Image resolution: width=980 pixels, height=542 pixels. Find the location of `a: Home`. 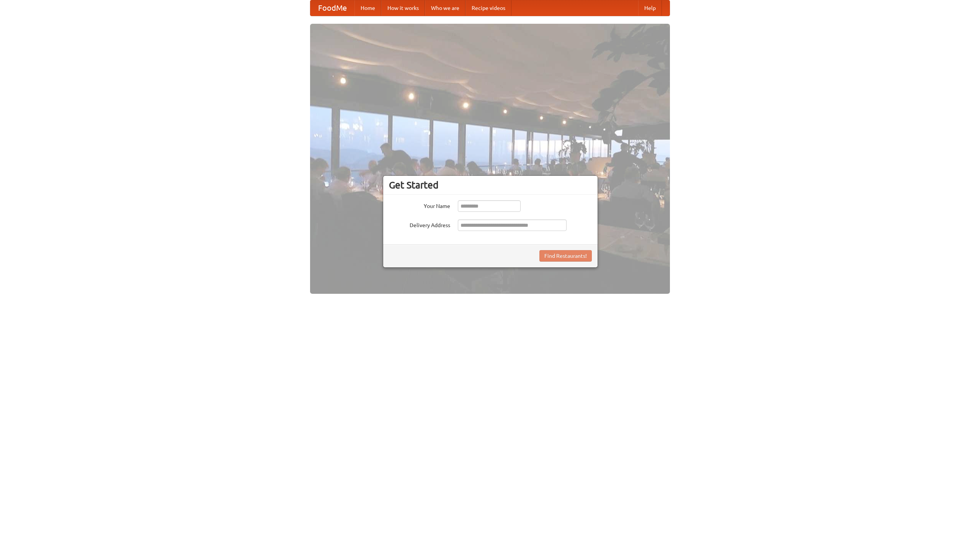

a: Home is located at coordinates (368, 8).